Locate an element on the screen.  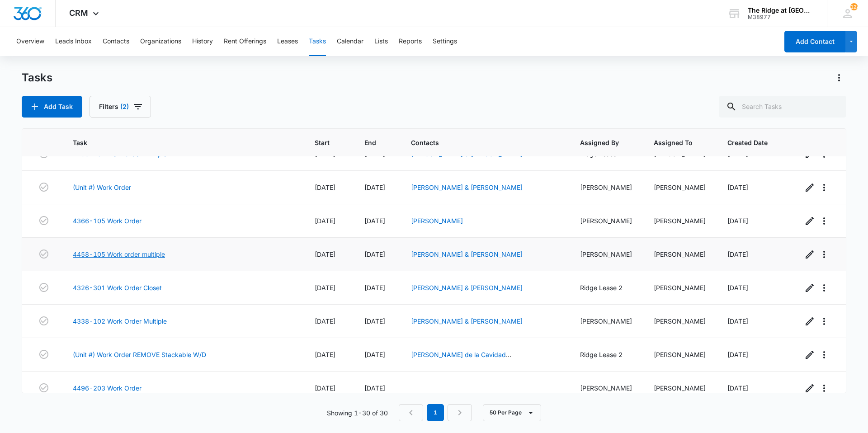
div: notifications count is located at coordinates (853, 7).